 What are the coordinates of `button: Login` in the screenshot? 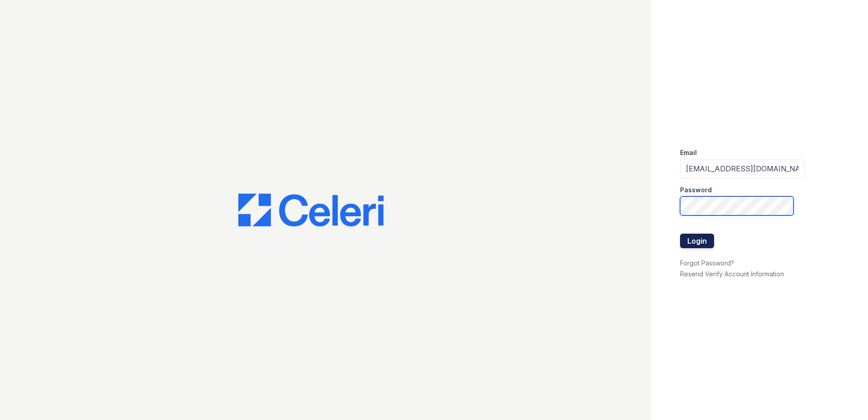 It's located at (697, 241).